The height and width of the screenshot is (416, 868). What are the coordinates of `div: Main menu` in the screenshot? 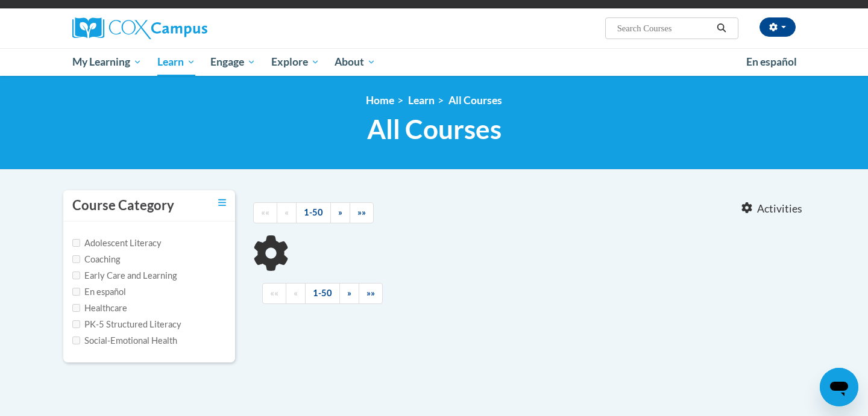 It's located at (434, 62).